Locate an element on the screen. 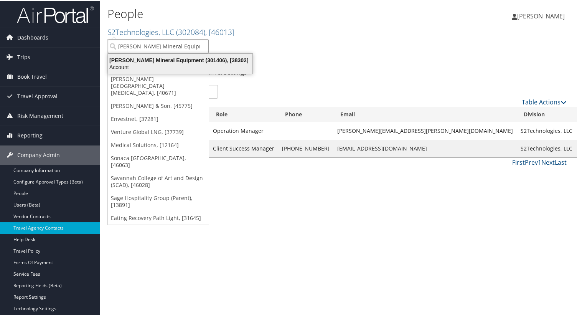  h1: People is located at coordinates (263, 13).